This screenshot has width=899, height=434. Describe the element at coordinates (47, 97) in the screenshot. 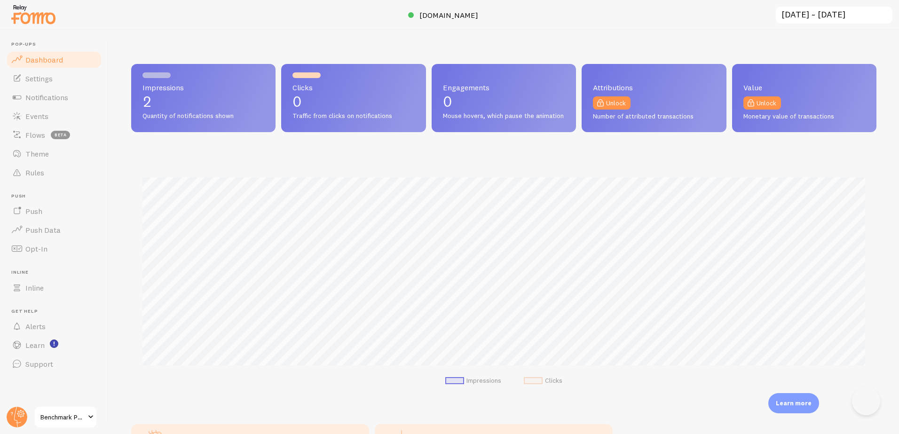

I see `span: Notifications` at that location.